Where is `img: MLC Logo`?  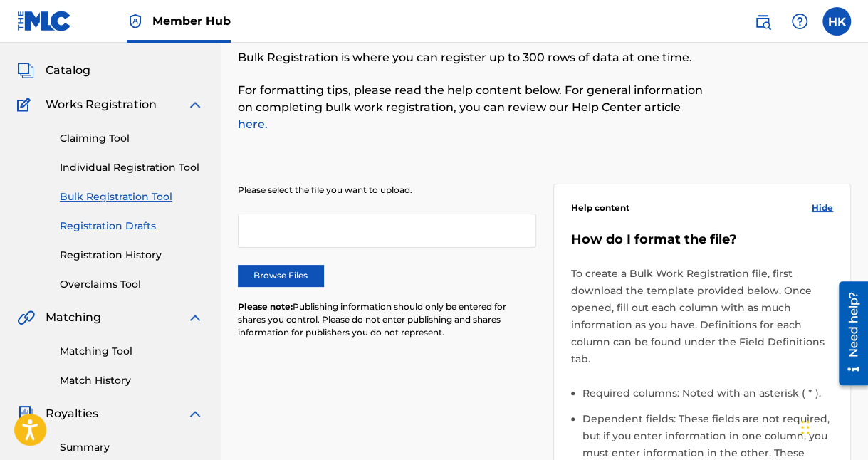 img: MLC Logo is located at coordinates (44, 20).